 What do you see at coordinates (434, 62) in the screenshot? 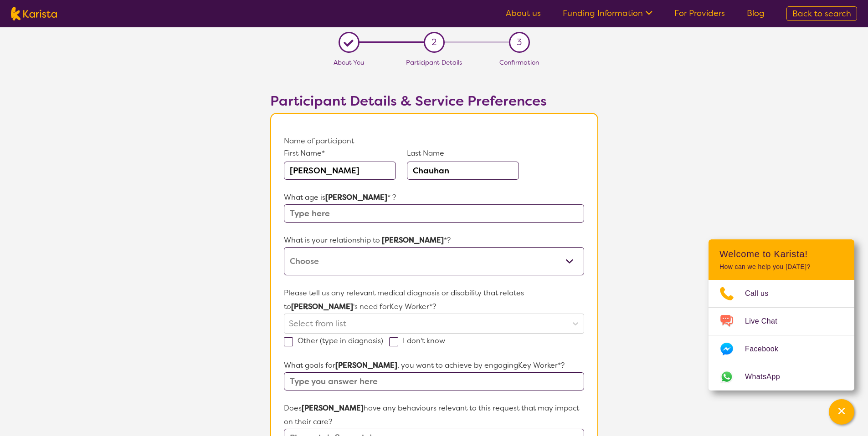
I see `span: Participant Details` at bounding box center [434, 62].